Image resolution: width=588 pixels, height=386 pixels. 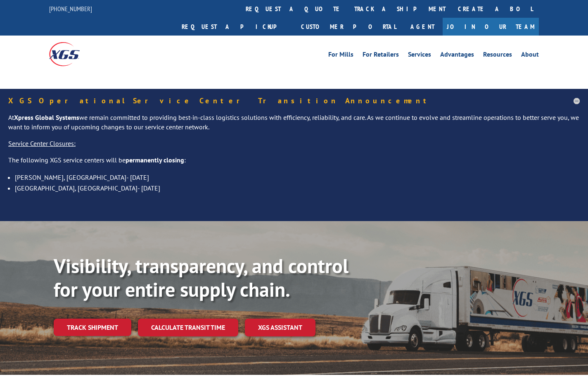 What do you see at coordinates (340, 56) in the screenshot?
I see `a: For Mills` at bounding box center [340, 56].